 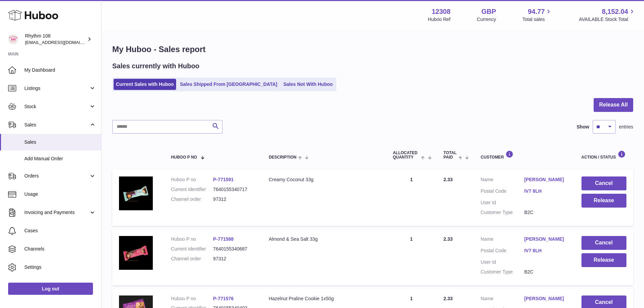 What do you see at coordinates (234, 248) in the screenshot?
I see `dd: 7640155340687` at bounding box center [234, 248].